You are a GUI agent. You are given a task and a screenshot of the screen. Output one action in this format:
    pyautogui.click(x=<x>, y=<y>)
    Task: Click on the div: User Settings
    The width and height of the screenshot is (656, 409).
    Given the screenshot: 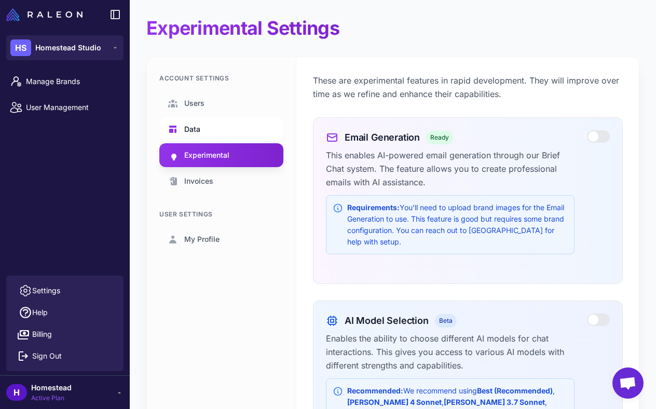 What is the action you would take?
    pyautogui.click(x=221, y=214)
    